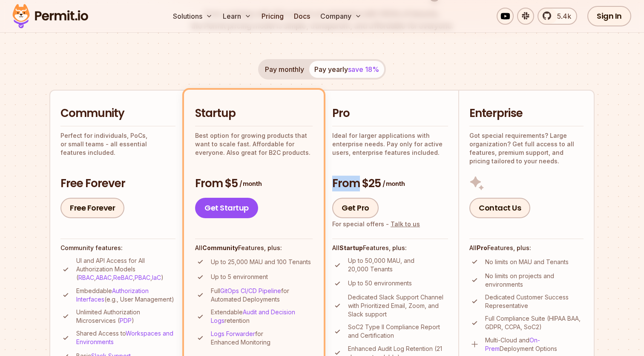 The image size is (644, 356). I want to click on p: Up to 25,000 MAU and 100 Tenants, so click(261, 262).